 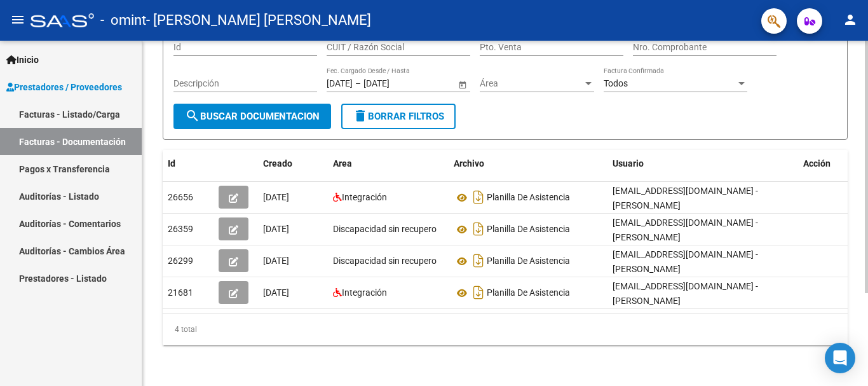 I want to click on button: Borrar Filtros, so click(x=398, y=116).